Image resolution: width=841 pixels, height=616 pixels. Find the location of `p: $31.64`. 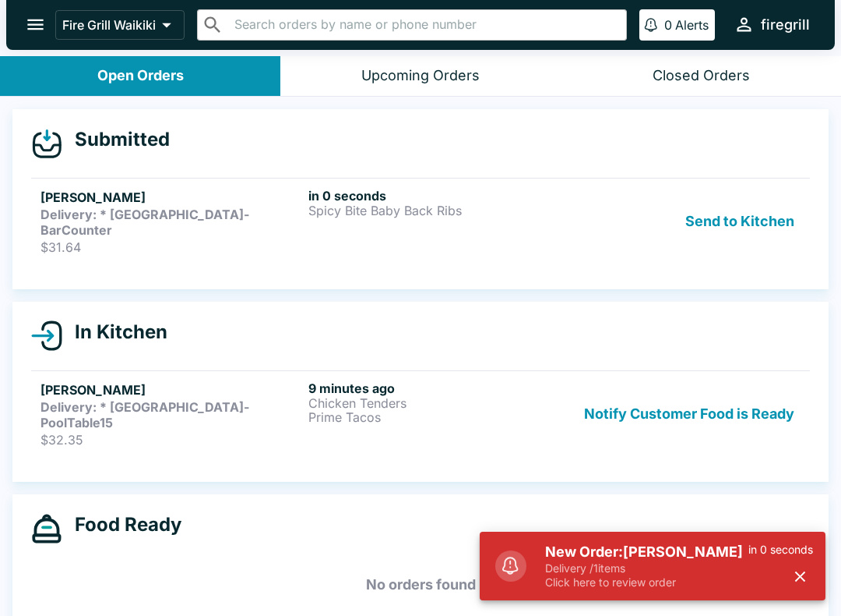

p: $31.64 is located at coordinates (171, 247).